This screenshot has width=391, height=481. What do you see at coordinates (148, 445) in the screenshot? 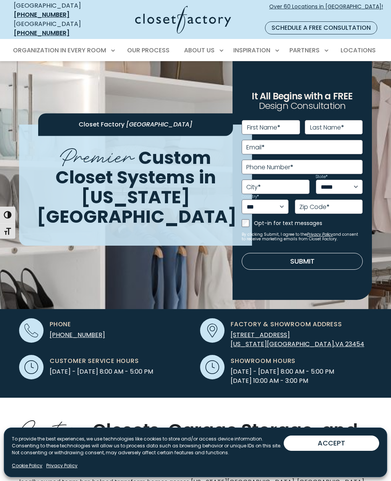
I see `p: To provide the best experiences, we use technologies like cookies to store and/or access device i...` at bounding box center [148, 445].